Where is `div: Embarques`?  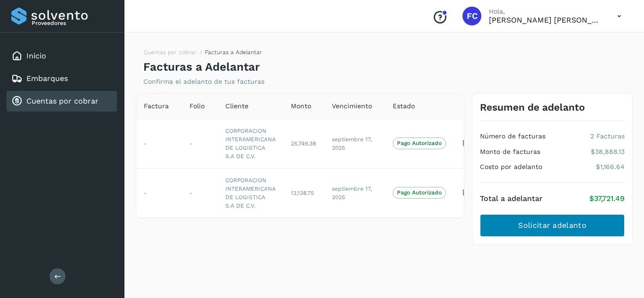
div: Embarques is located at coordinates (62, 79).